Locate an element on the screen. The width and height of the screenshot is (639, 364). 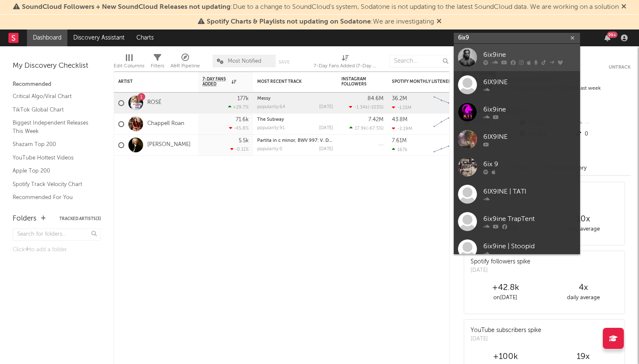
a: Shazam Top 200 is located at coordinates (52, 144).